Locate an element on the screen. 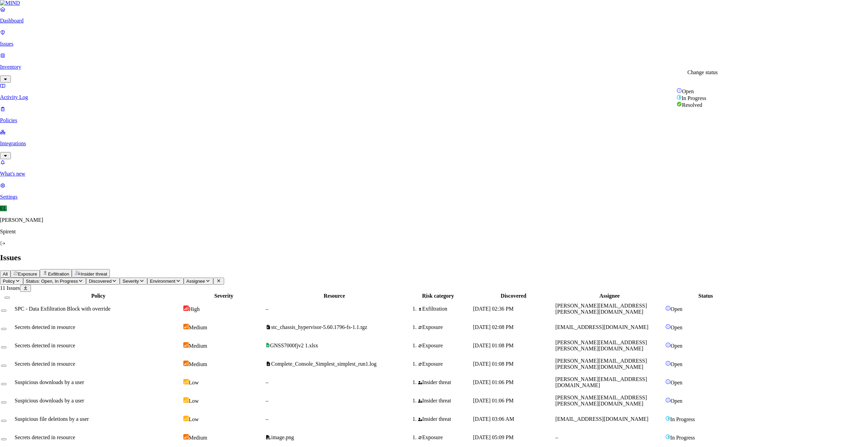 The width and height of the screenshot is (868, 447). span: Open is located at coordinates (687, 91).